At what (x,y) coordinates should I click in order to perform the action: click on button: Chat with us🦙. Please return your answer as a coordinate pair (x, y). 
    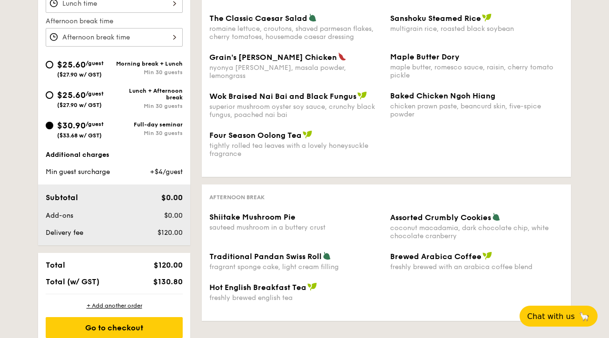
    Looking at the image, I should click on (559, 317).